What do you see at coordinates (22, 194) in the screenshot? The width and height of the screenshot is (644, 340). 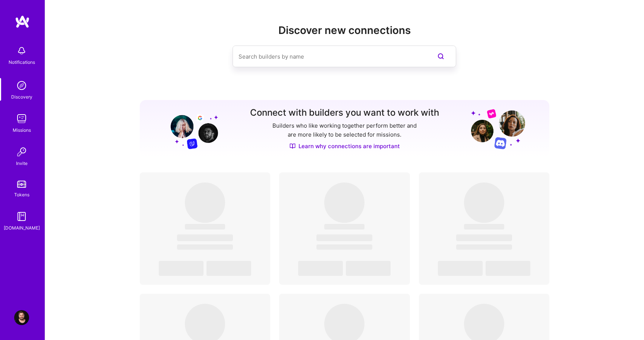 I see `div: Tokens` at bounding box center [22, 194].